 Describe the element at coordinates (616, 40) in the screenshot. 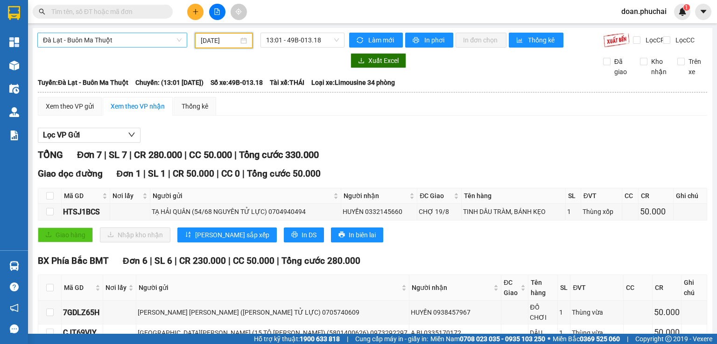

I see `img: 9k=` at that location.